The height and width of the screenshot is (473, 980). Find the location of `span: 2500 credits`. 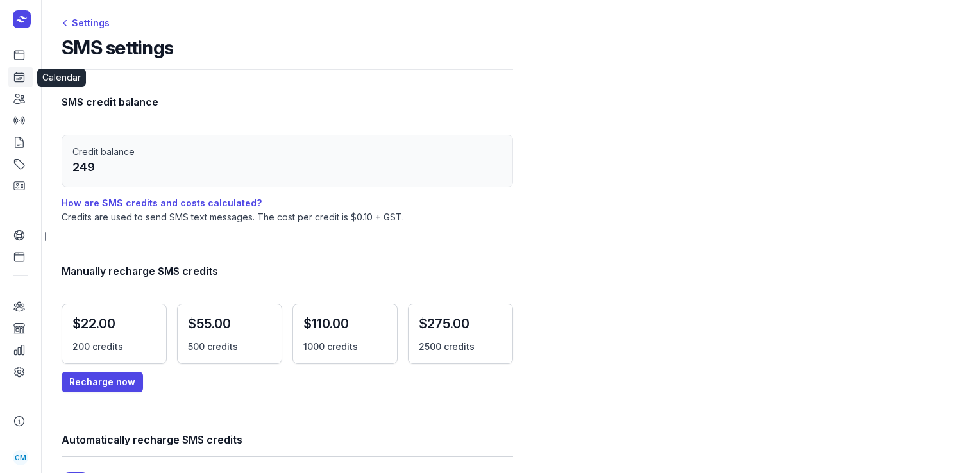

span: 2500 credits is located at coordinates (446, 347).